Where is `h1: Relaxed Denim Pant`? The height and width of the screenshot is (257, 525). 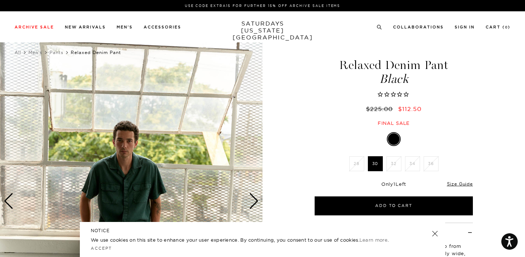
h1: Relaxed Denim Pant is located at coordinates (394, 72).